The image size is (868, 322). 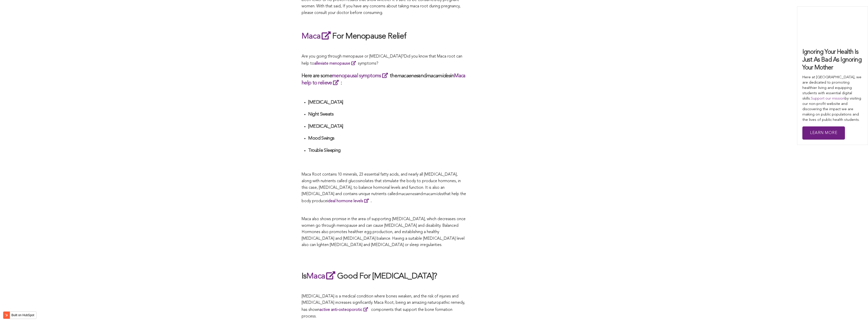 I want to click on a: Maca help to relieve, so click(x=384, y=80).